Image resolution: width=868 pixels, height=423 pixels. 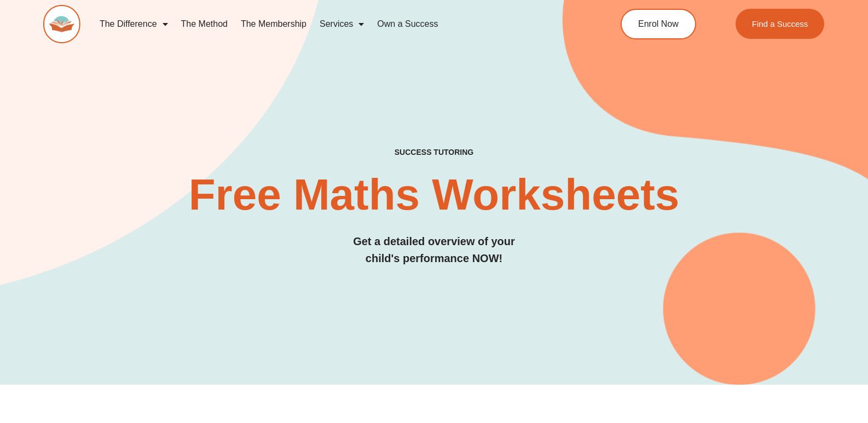 What do you see at coordinates (434, 152) in the screenshot?
I see `h4: SUCCESS TUTORING​` at bounding box center [434, 152].